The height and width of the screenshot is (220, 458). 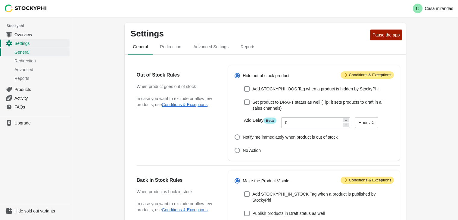 What do you see at coordinates (439, 8) in the screenshot?
I see `p: Casa mirandas` at bounding box center [439, 8].